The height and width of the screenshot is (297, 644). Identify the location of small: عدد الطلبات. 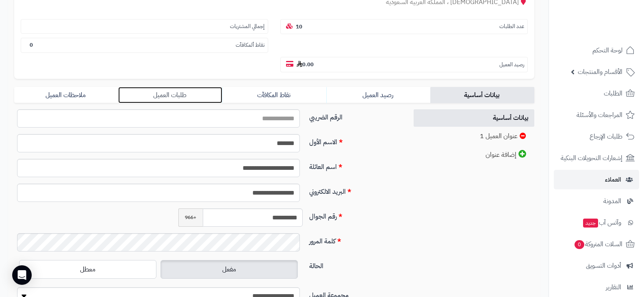
(511, 26).